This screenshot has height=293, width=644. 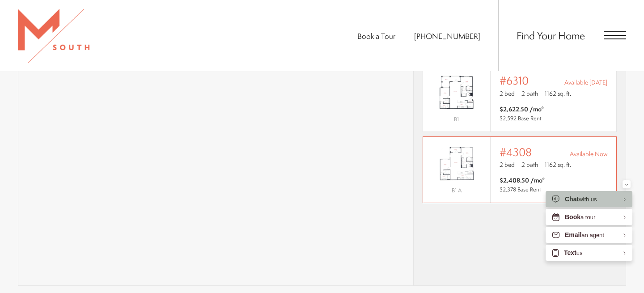 I want to click on a: View #6310, so click(x=520, y=98).